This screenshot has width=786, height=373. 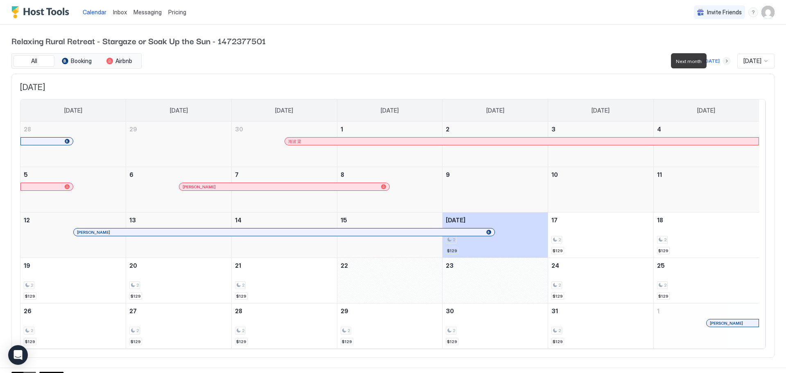 What do you see at coordinates (18, 355) in the screenshot?
I see `div: Open Intercom Messenger` at bounding box center [18, 355].